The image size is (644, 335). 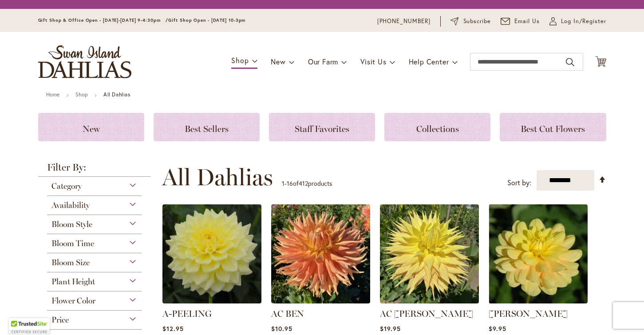 What do you see at coordinates (67, 186) in the screenshot?
I see `span: Category` at bounding box center [67, 186].